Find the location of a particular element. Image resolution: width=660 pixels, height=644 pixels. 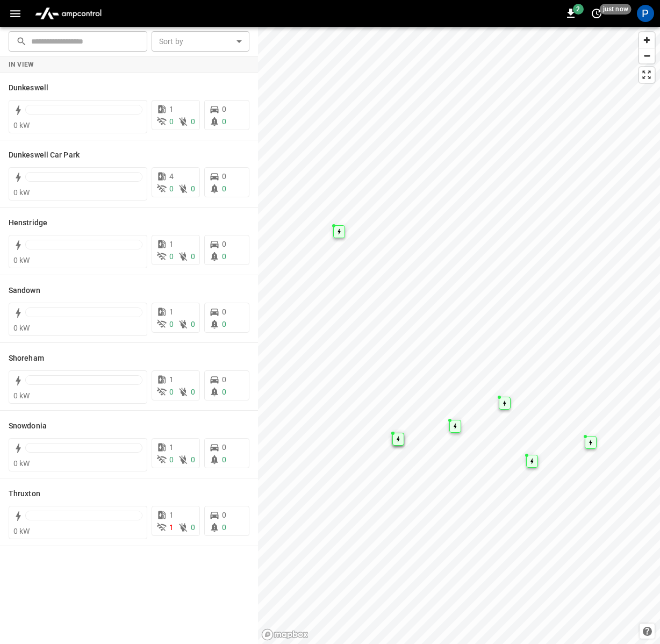

h6: Dunkeswell is located at coordinates (28, 88).